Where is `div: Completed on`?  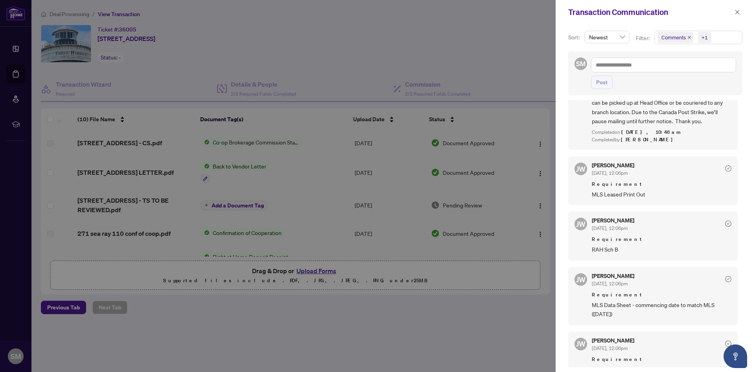 div: Completed on is located at coordinates (661, 132).